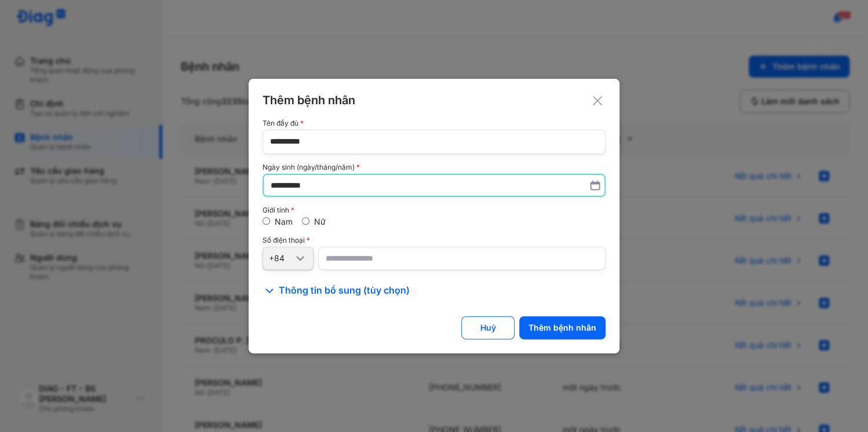 This screenshot has height=432, width=868. What do you see at coordinates (434, 167) in the screenshot?
I see `div: Ngày sinh (ngày/tháng/năm)` at bounding box center [434, 167].